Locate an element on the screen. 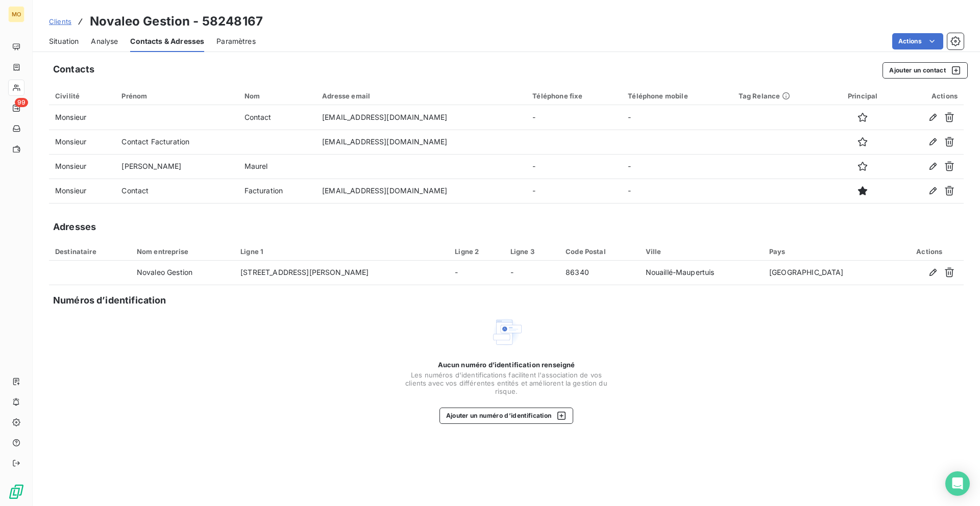 The image size is (980, 506). h5: Contacts is located at coordinates (74, 69).